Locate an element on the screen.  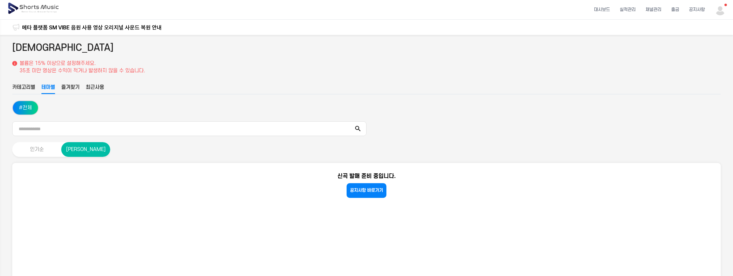
button: 즐겨찾기 is located at coordinates (70, 89).